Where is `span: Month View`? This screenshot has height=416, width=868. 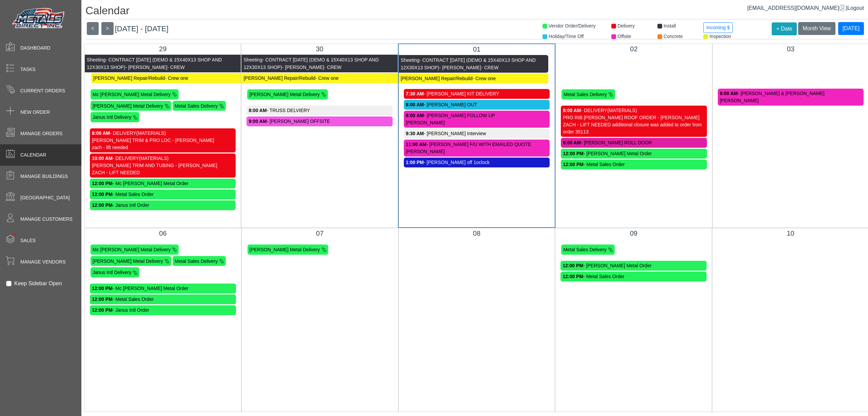
span: Month View is located at coordinates (816, 28).